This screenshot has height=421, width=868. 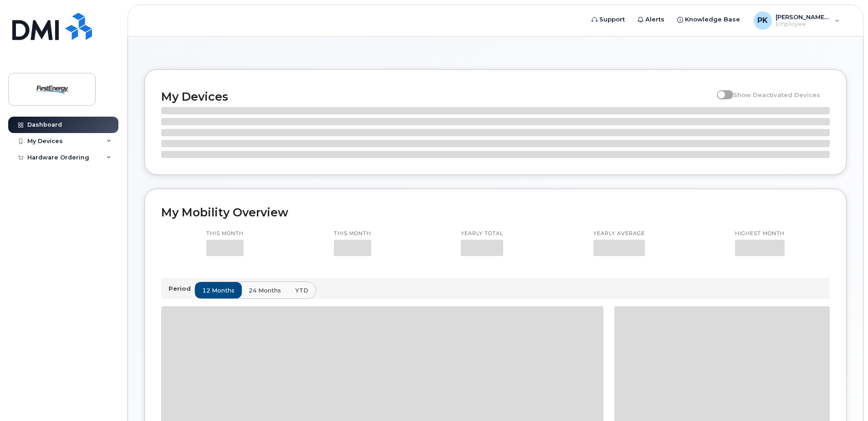 I want to click on p: Highest month, so click(x=759, y=234).